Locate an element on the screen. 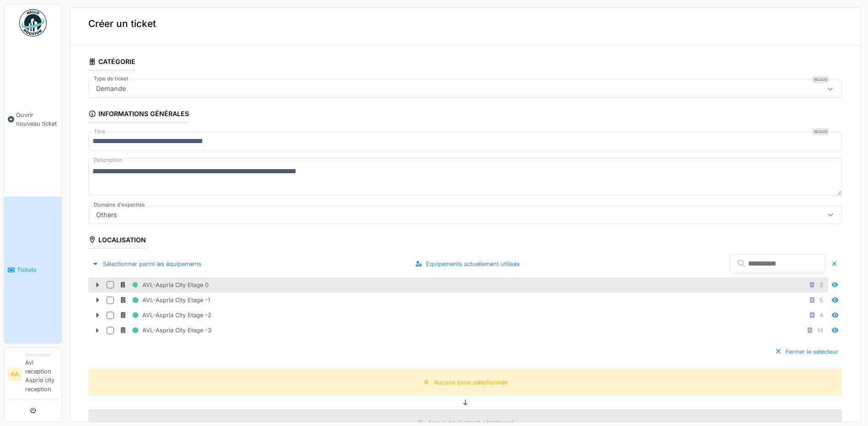 This screenshot has height=426, width=868. span: Tickets is located at coordinates (38, 270).